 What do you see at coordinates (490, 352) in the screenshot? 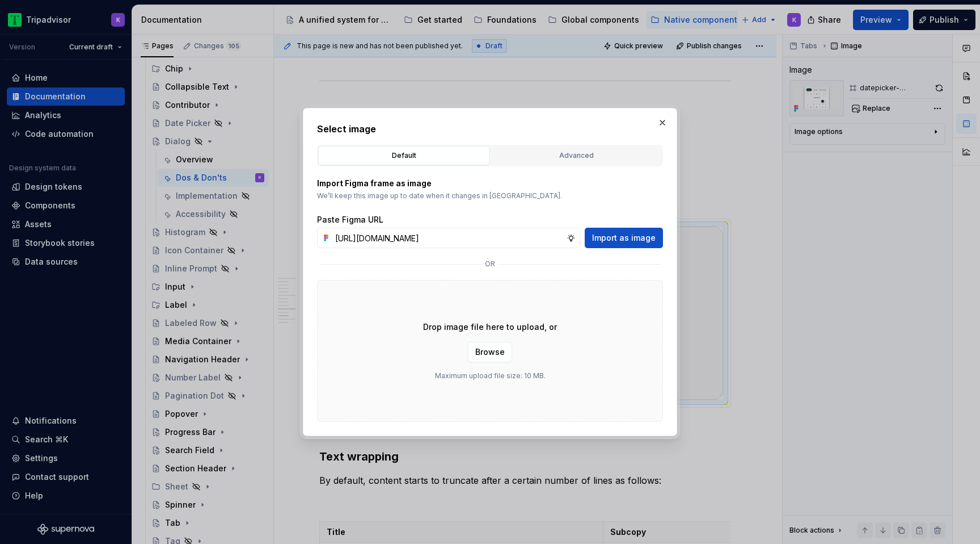
I see `span: Browse` at bounding box center [490, 352].